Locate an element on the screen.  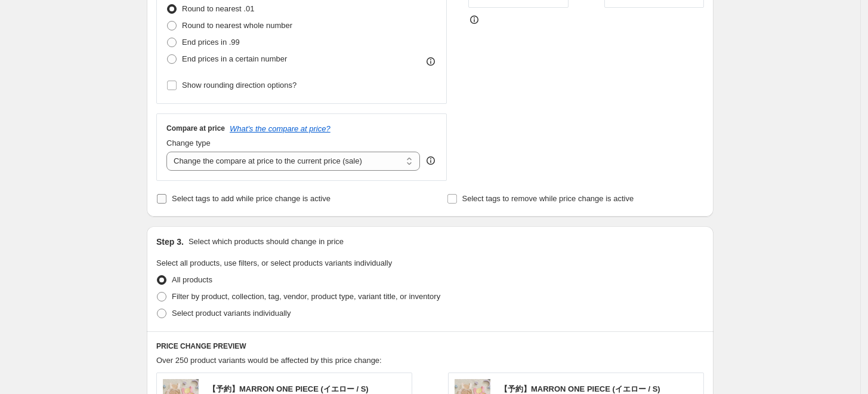
span: Select product variants individually is located at coordinates (231, 312).